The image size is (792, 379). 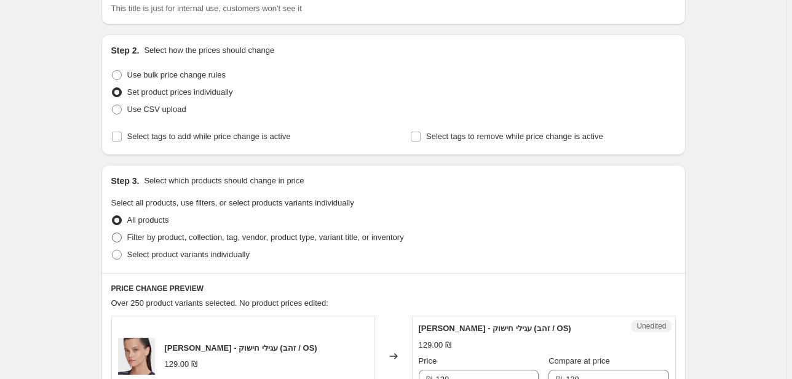 What do you see at coordinates (137, 356) in the screenshot?
I see `img: planb7.8.2434560_283c1ef7-b06b-4563-a4f8-46cd2e1f1eb7_80x.jpg` at bounding box center [137, 356].